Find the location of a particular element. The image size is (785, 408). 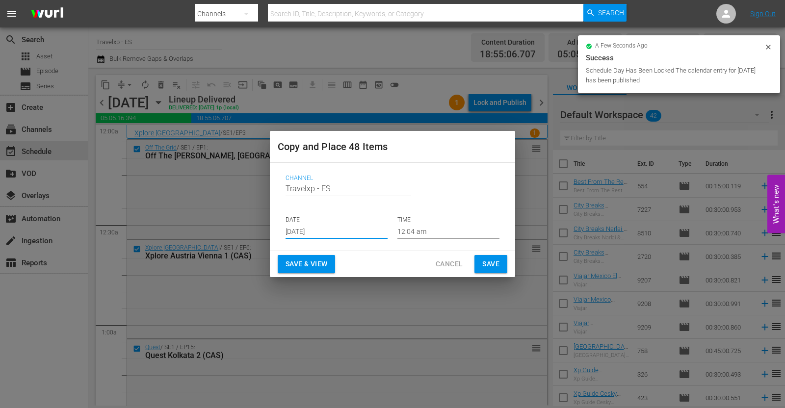

button: Save & View is located at coordinates (306, 264).